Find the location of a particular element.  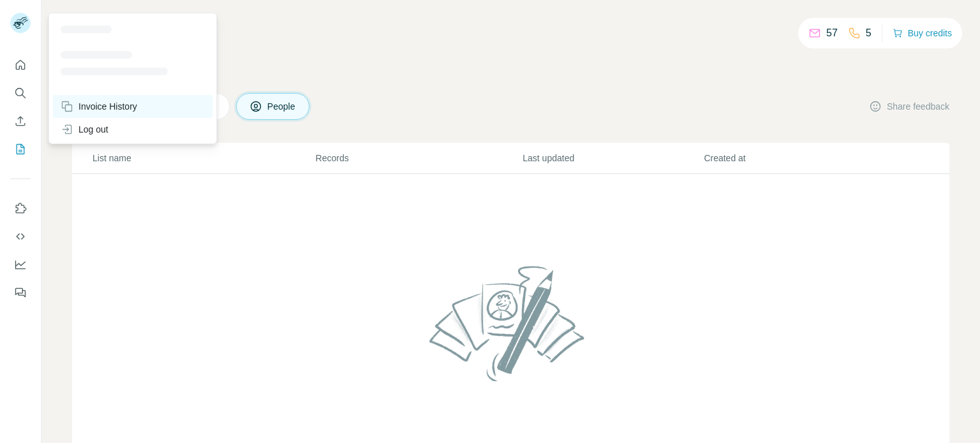

button: Enrich CSV is located at coordinates (20, 121).